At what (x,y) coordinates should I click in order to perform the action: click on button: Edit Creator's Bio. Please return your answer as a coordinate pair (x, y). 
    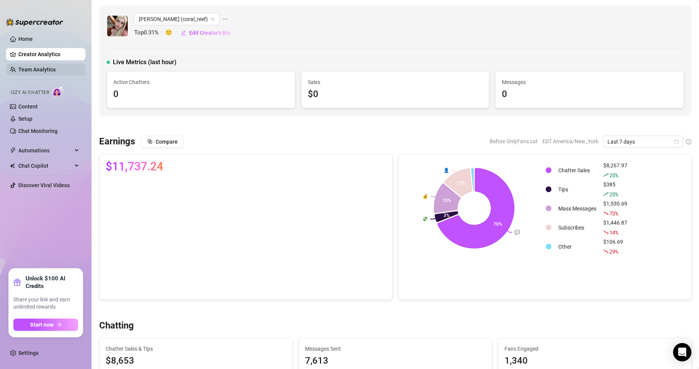
    Looking at the image, I should click on (206, 33).